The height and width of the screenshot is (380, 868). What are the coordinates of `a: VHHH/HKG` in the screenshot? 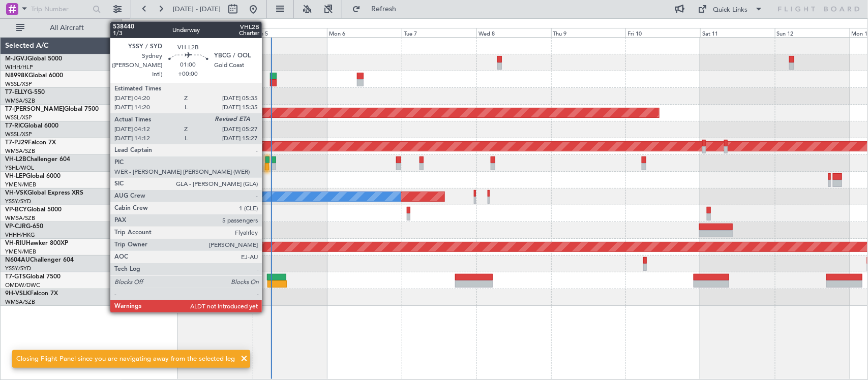 It's located at (20, 235).